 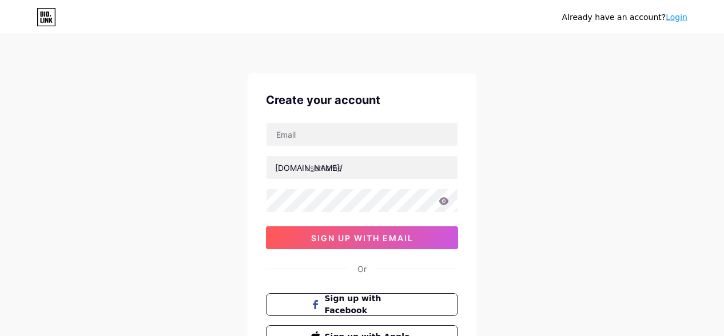 I want to click on div: Already have an account?, so click(x=625, y=17).